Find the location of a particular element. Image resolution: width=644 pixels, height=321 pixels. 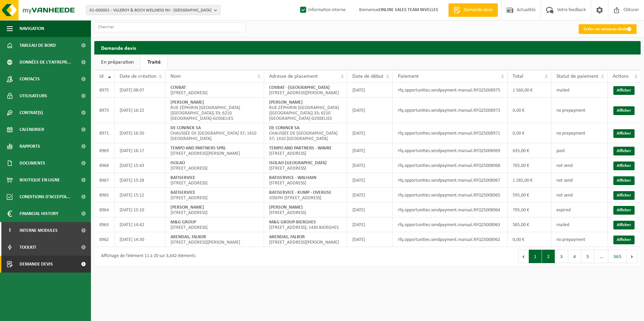

td: 8967 is located at coordinates (104, 180).